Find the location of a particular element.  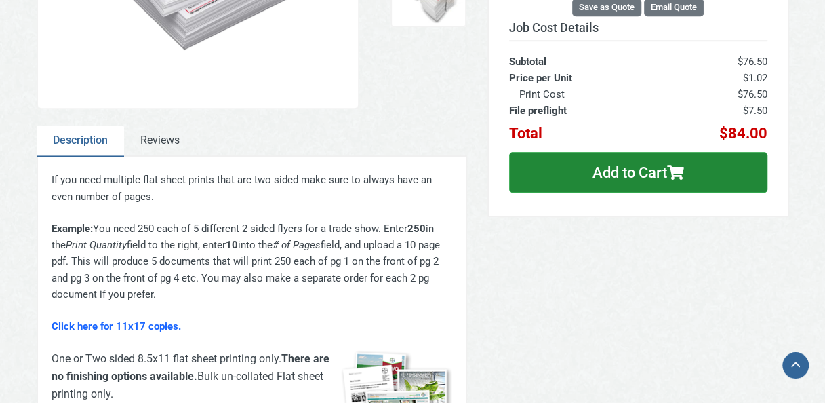

th: File preflight is located at coordinates (583, 111).